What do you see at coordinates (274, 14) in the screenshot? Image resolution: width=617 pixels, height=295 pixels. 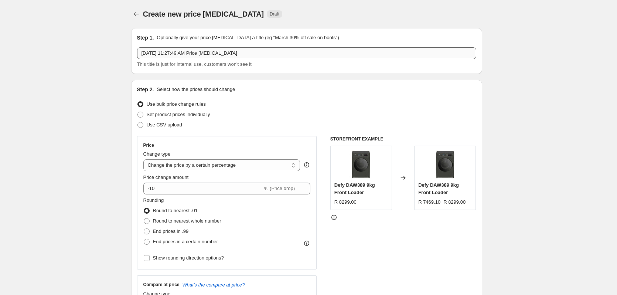 I see `span: Draft` at bounding box center [274, 14].